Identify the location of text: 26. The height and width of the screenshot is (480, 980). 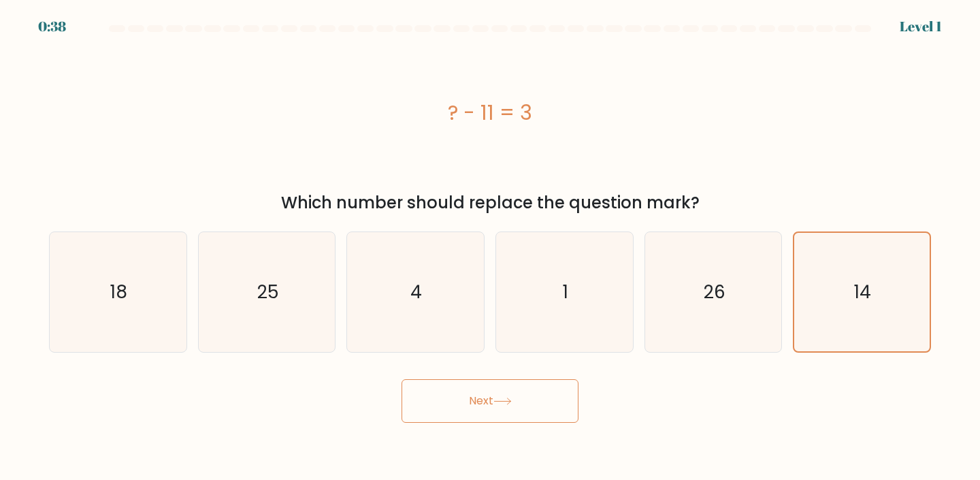
(714, 291).